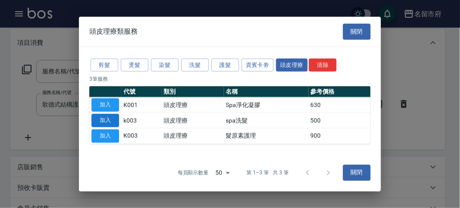  I want to click on td: 髮原素護理, so click(266, 136).